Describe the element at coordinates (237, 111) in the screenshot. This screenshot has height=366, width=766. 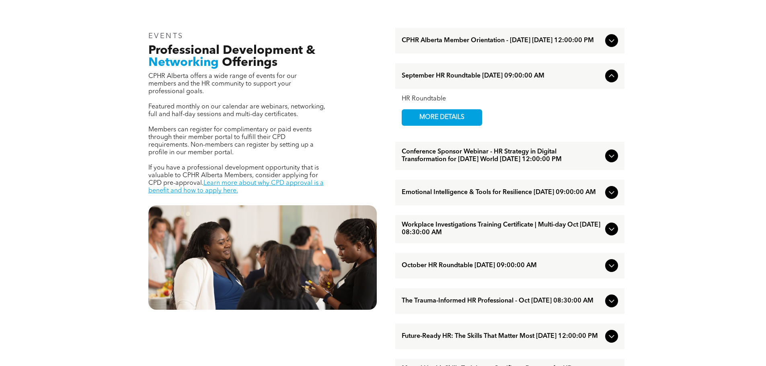
I see `span: Featured monthly on our calendar are webinars, networking, full and half-day sessions and multi-d...` at that location.